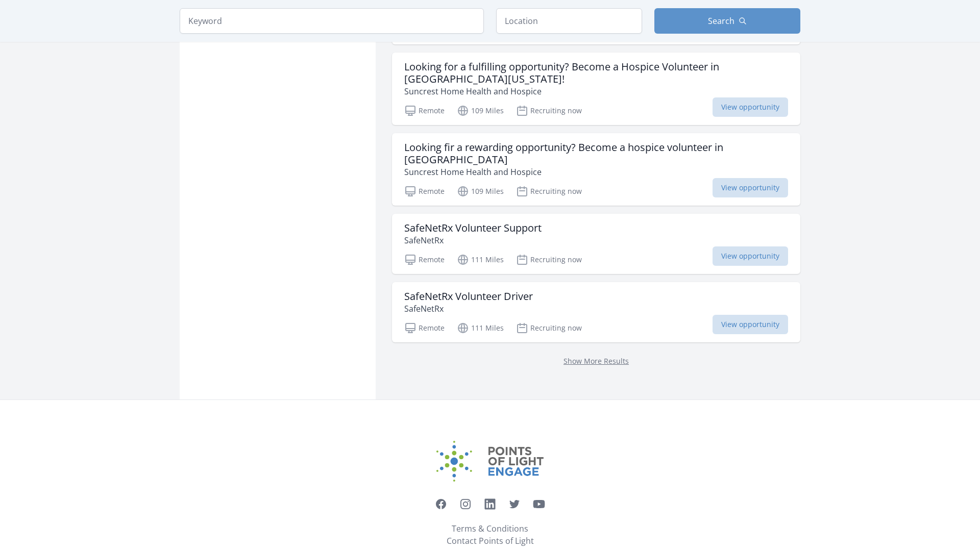 This screenshot has width=980, height=551. What do you see at coordinates (569, 21) in the screenshot?
I see `input: Location` at bounding box center [569, 21].